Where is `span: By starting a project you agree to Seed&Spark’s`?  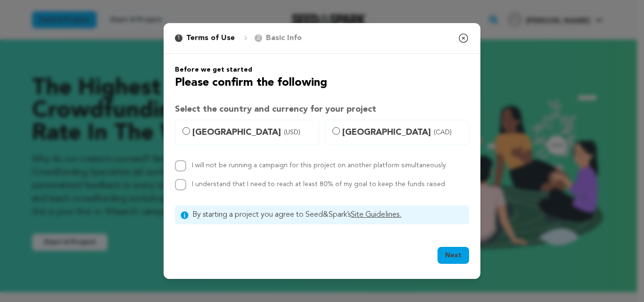 span: By starting a project you agree to Seed&Spark’s is located at coordinates (328, 215).